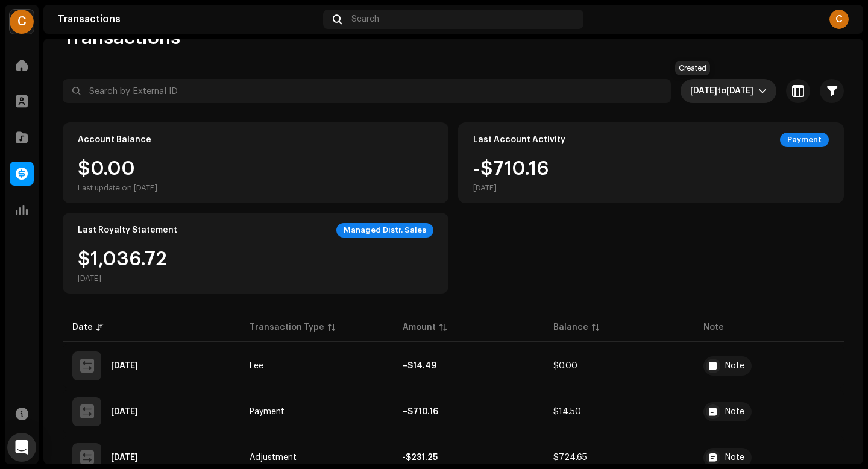 The image size is (868, 469). Describe the element at coordinates (287, 327) in the screenshot. I see `div: Transaction Type` at that location.